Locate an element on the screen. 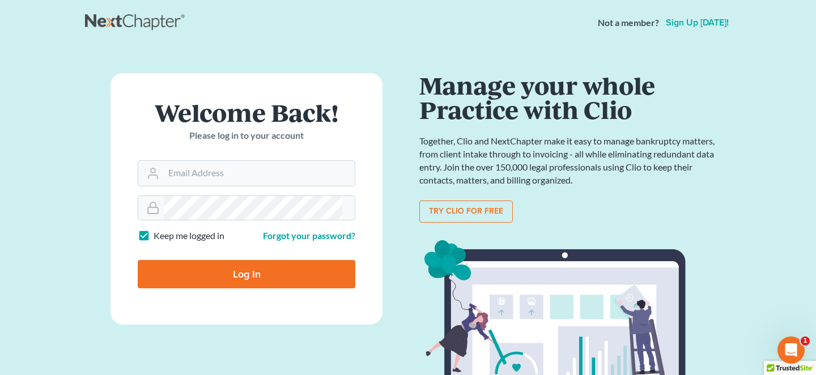  label: Keep me logged in is located at coordinates (189, 236).